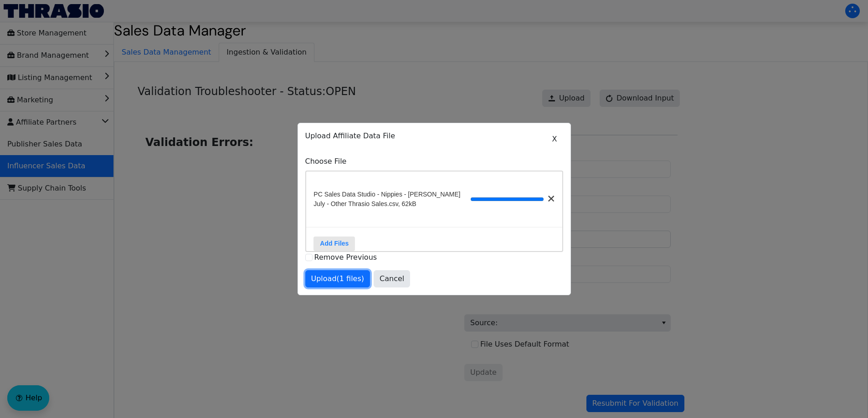 The width and height of the screenshot is (868, 418). Describe the element at coordinates (337, 279) in the screenshot. I see `span: Upload (1 files)` at that location.